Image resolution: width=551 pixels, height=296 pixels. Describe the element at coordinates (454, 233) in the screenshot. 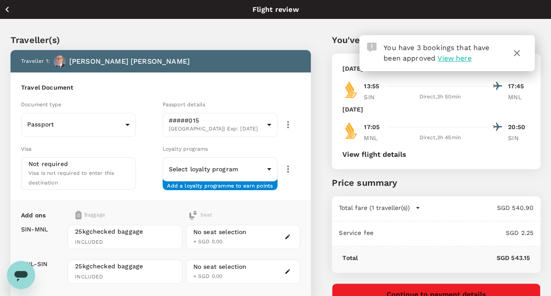

I see `p: SGD 2.25` at that location.